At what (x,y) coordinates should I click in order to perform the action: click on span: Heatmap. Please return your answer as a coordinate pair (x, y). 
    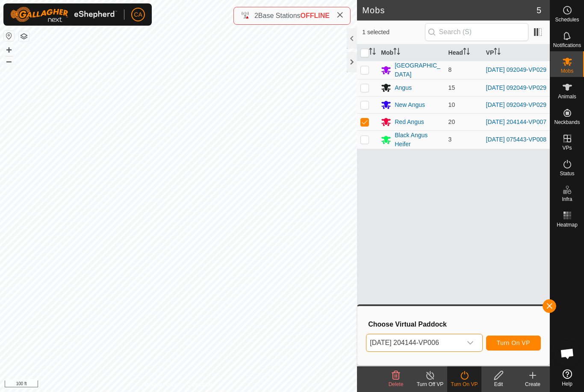
    Looking at the image, I should click on (567, 225).